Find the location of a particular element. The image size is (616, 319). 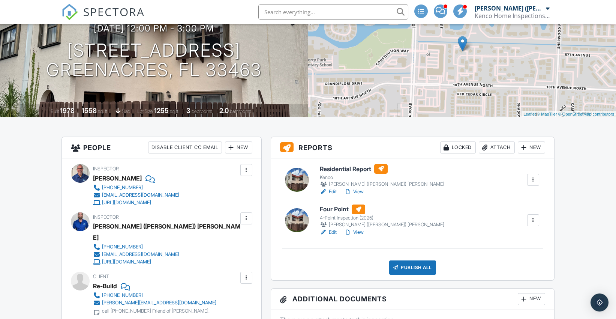

a: © OpenStreetMap contributors is located at coordinates (586, 114).